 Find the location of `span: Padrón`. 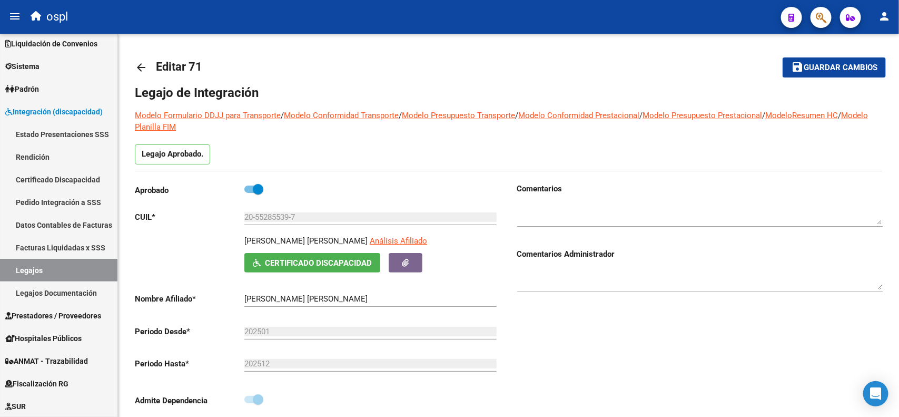

span: Padrón is located at coordinates (22, 89).